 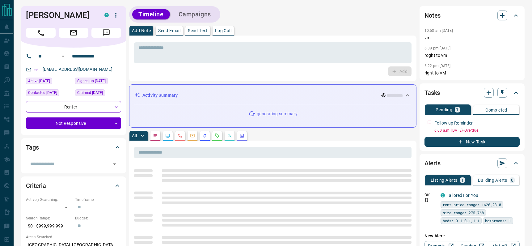 What do you see at coordinates (472, 236) in the screenshot?
I see `p: New Alert:` at bounding box center [472, 236].